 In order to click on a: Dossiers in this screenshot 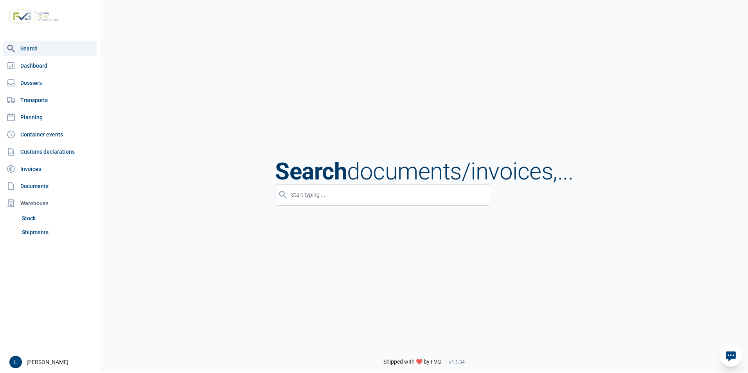, I will do `click(50, 83)`.